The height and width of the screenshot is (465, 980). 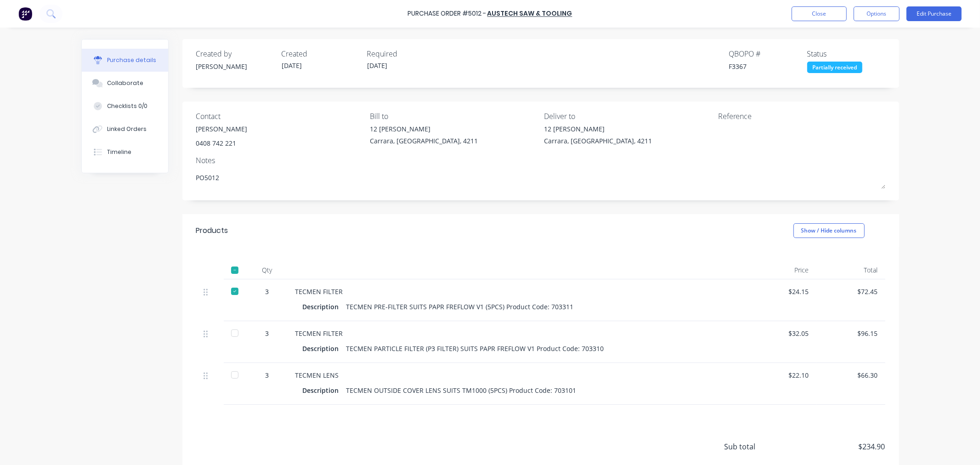 I want to click on div: Linked Orders, so click(x=126, y=129).